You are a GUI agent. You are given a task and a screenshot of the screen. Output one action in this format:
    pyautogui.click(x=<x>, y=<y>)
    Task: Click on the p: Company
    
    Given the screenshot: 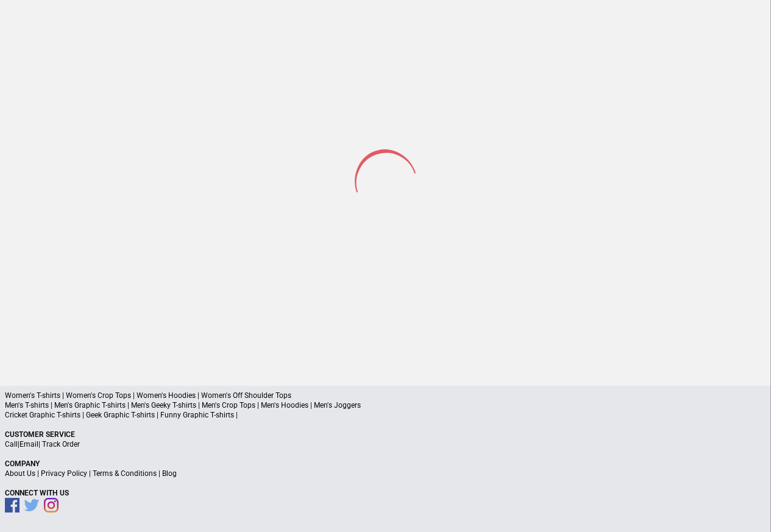 What is the action you would take?
    pyautogui.click(x=386, y=463)
    